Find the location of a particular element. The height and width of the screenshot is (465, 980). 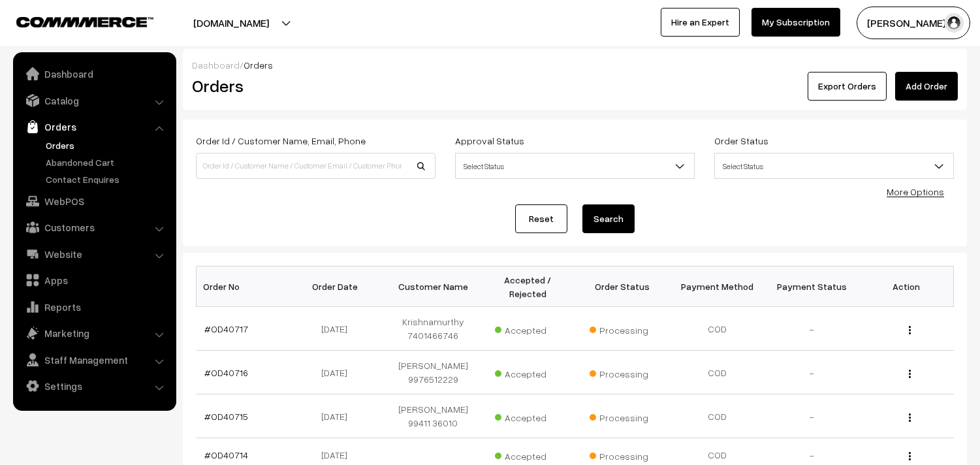

span: Orders is located at coordinates (258, 65).